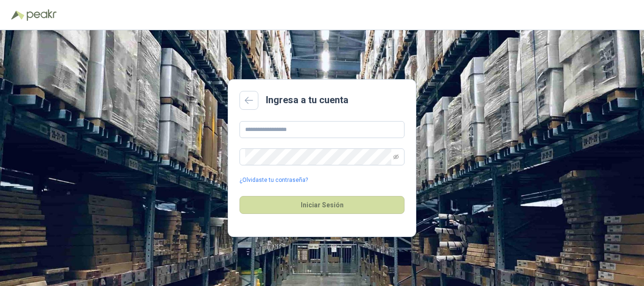 This screenshot has height=286, width=644. What do you see at coordinates (41, 15) in the screenshot?
I see `img: Peakr` at bounding box center [41, 15].